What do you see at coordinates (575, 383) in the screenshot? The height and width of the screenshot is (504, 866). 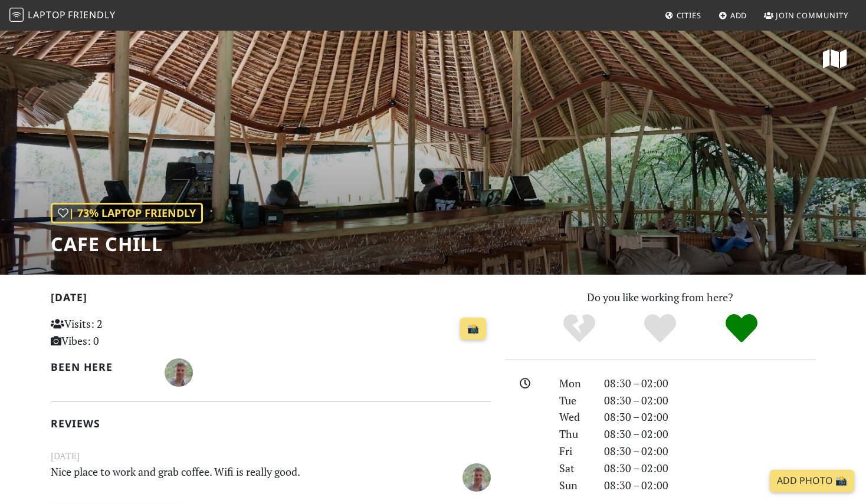 I see `div: Mon` at bounding box center [575, 383].